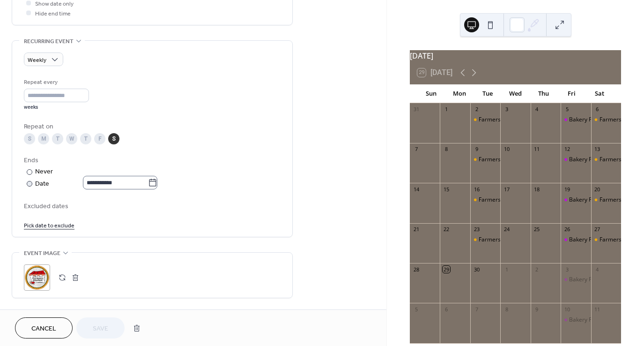 This screenshot has width=644, height=346. Describe the element at coordinates (43, 328) in the screenshot. I see `a: Cancel` at that location.